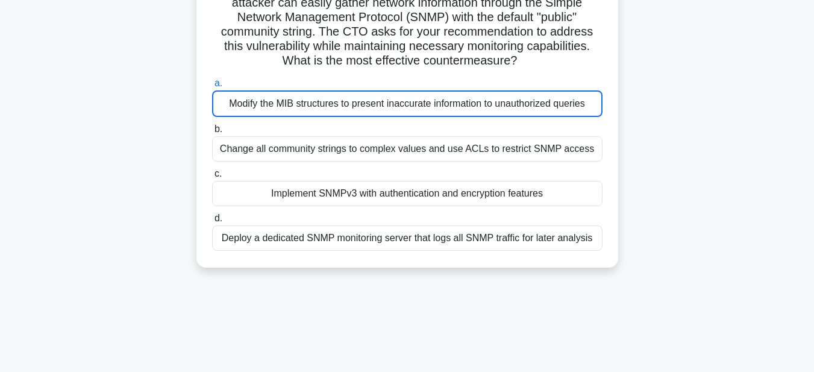 The width and height of the screenshot is (814, 372). Describe the element at coordinates (407, 104) in the screenshot. I see `div: Modify the MIB structures to present inaccurate information to unauthorized queries` at that location.